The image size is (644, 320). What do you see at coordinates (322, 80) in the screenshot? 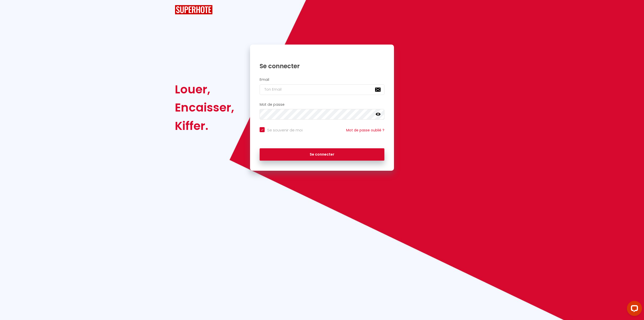
I see `h2: Email` at bounding box center [322, 80].